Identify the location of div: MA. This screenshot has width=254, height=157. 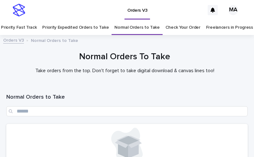
(233, 10).